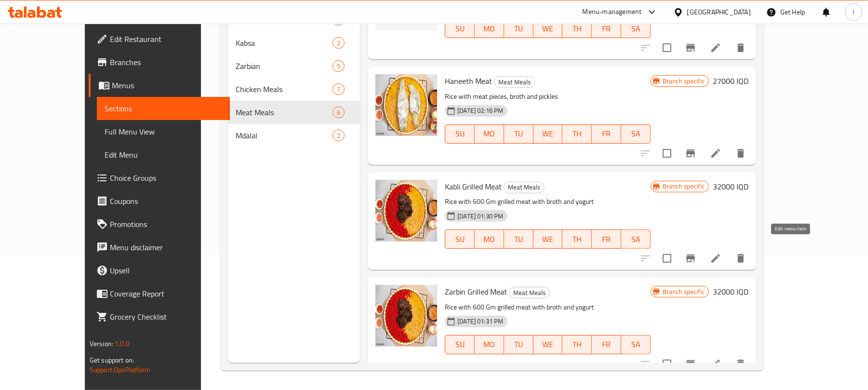 The height and width of the screenshot is (390, 868). Describe the element at coordinates (159, 271) in the screenshot. I see `a: Upsell` at that location.